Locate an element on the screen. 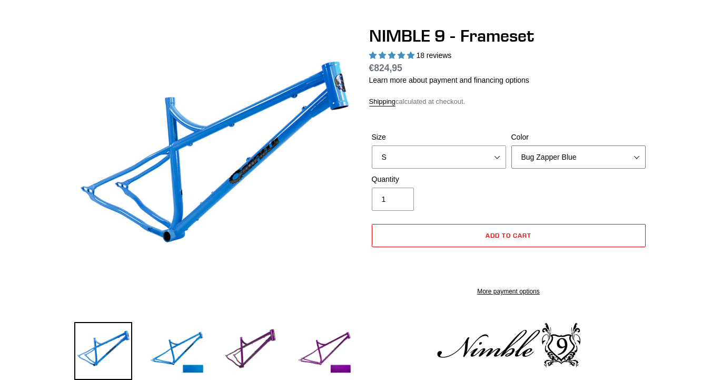 The image size is (722, 380). span: 4.89 stars is located at coordinates (393, 55).